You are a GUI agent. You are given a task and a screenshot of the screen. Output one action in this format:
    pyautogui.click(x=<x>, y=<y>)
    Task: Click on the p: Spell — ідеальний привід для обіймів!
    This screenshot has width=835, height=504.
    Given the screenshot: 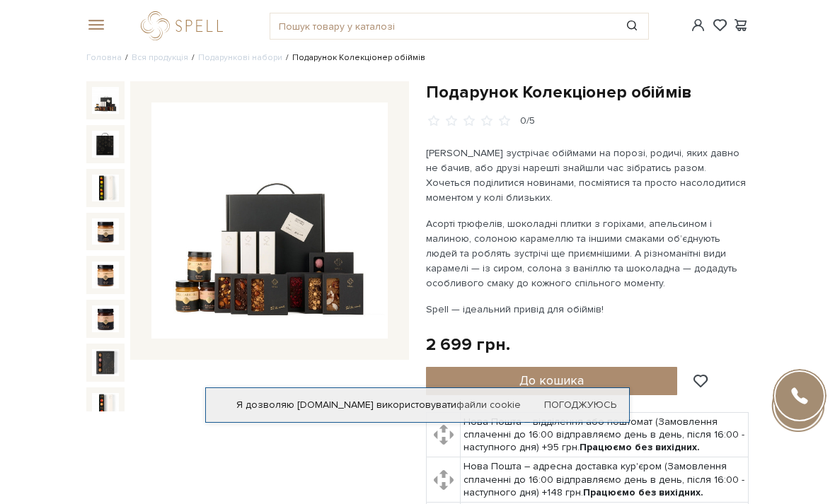 What is the action you would take?
    pyautogui.click(x=587, y=309)
    